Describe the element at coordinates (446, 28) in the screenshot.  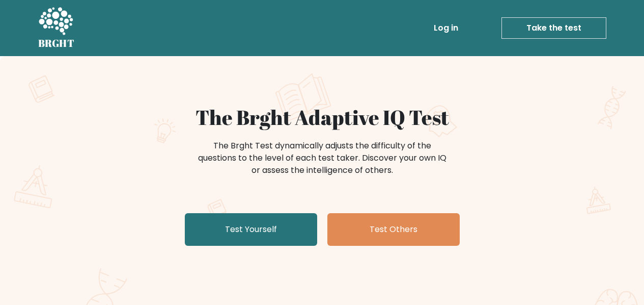
I see `a: Log in` at that location.